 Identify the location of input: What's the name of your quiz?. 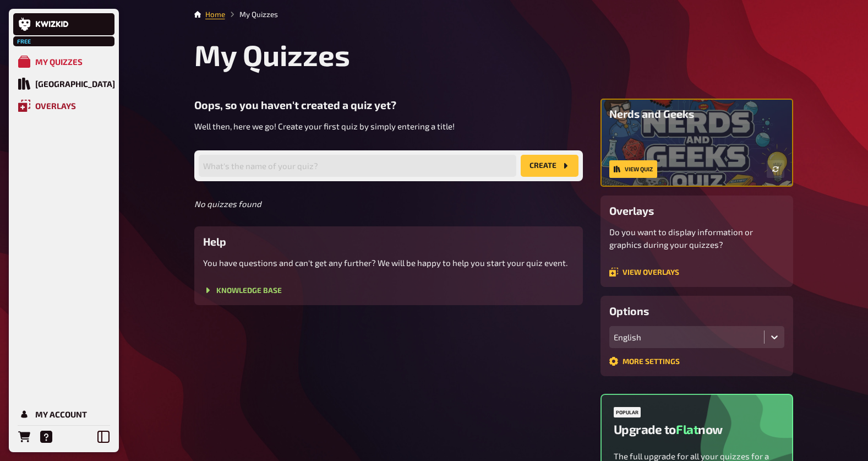
(357, 165).